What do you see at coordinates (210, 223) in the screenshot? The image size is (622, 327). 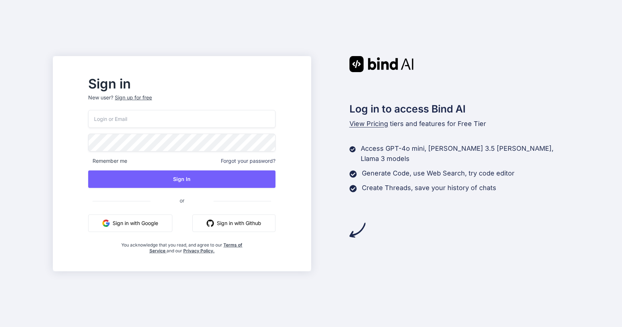 I see `img: github` at bounding box center [210, 223].